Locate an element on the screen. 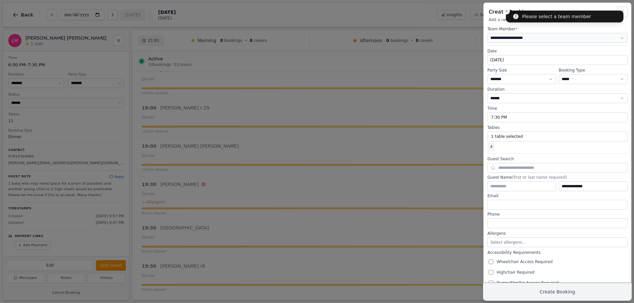 The image size is (634, 303). button: 7:30 PM is located at coordinates (557, 118).